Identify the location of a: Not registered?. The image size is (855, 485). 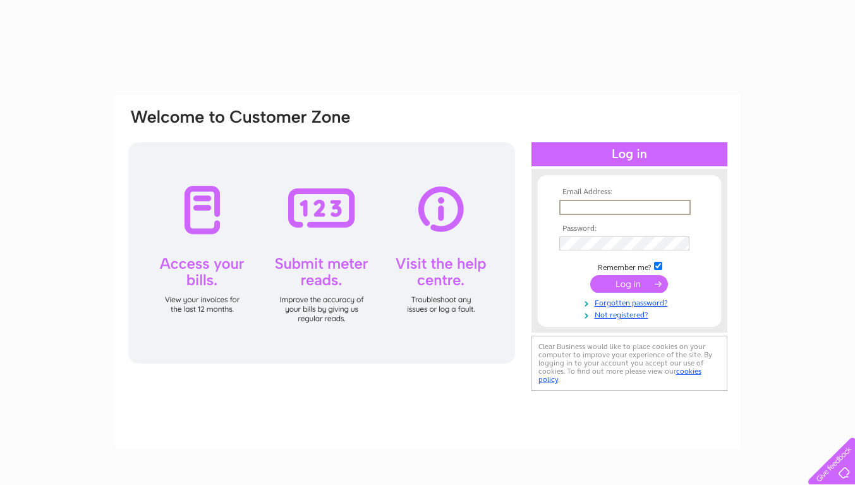
(631, 313).